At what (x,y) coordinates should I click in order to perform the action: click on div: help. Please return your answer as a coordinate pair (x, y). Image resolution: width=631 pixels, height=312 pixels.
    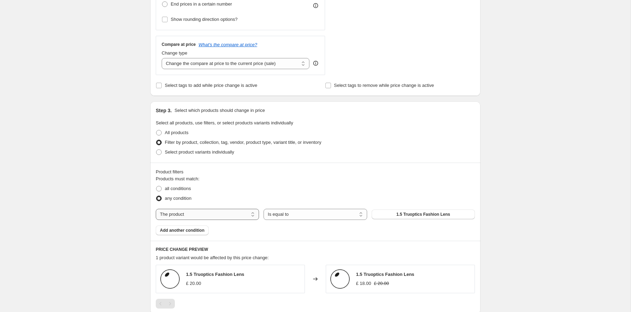
    Looking at the image, I should click on (316, 63).